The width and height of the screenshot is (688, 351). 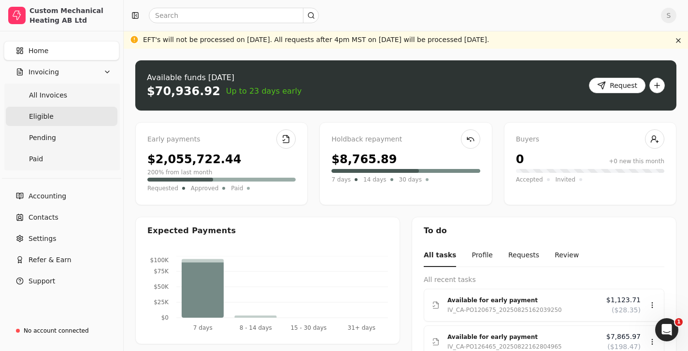 I want to click on tspan: 15 - 30 days, so click(x=308, y=328).